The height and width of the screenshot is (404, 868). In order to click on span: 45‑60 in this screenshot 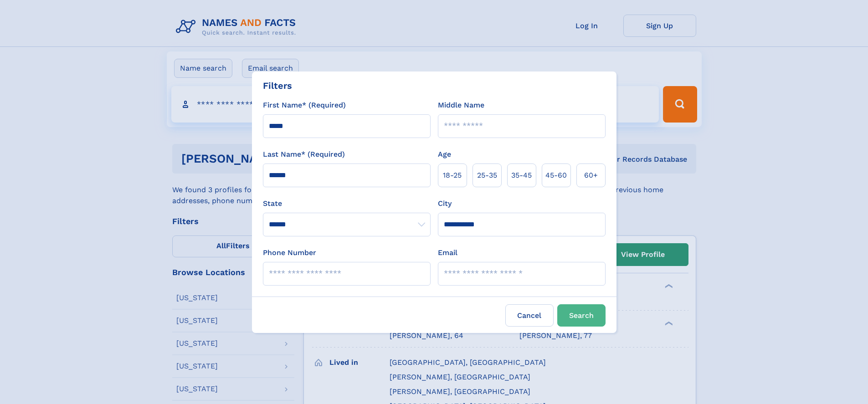, I will do `click(556, 175)`.